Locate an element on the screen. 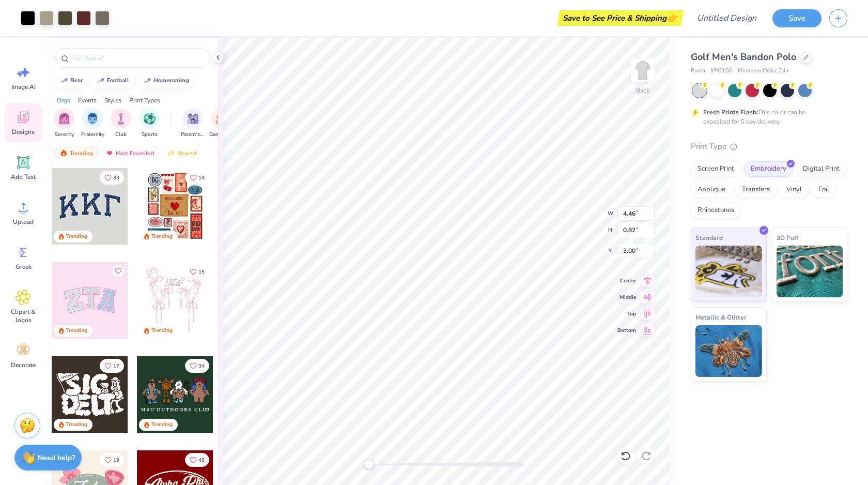 The image size is (868, 485). span: Game Day is located at coordinates (221, 134).